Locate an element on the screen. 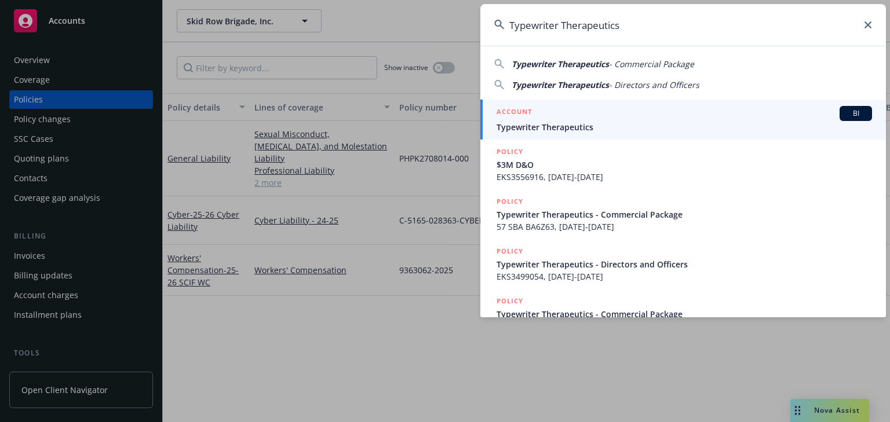  a: POLICYTypewriter Therapeutics - Commercial Package is located at coordinates (683, 314).